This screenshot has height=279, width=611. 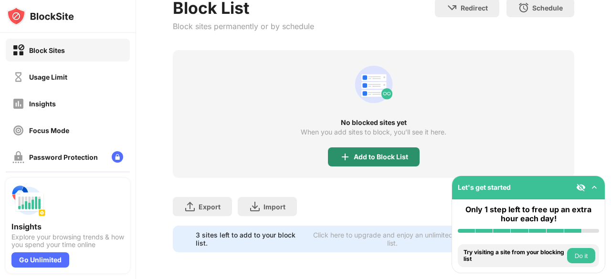 I want to click on div: No blocked sites yet, so click(x=373, y=123).